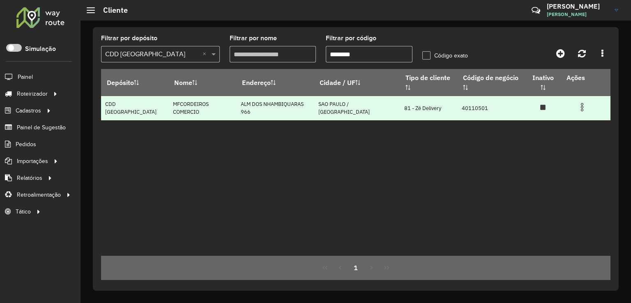 This screenshot has height=303, width=631. Describe the element at coordinates (111, 10) in the screenshot. I see `h2: Cliente` at that location.